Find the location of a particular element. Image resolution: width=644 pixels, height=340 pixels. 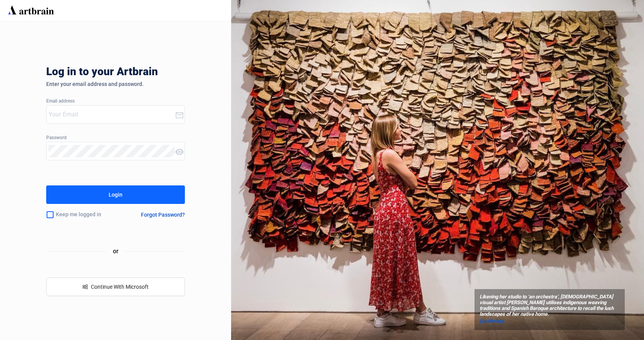

span: windows is located at coordinates (85, 287).